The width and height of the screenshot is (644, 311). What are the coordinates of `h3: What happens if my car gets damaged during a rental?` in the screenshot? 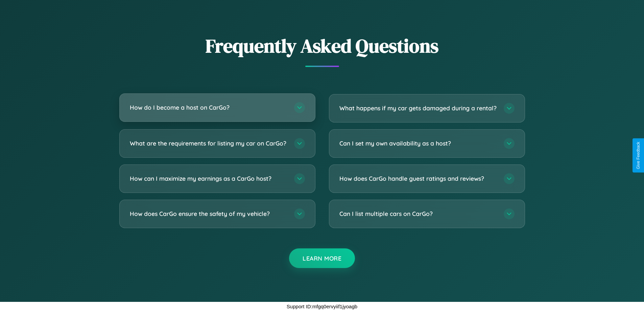 It's located at (418, 108).